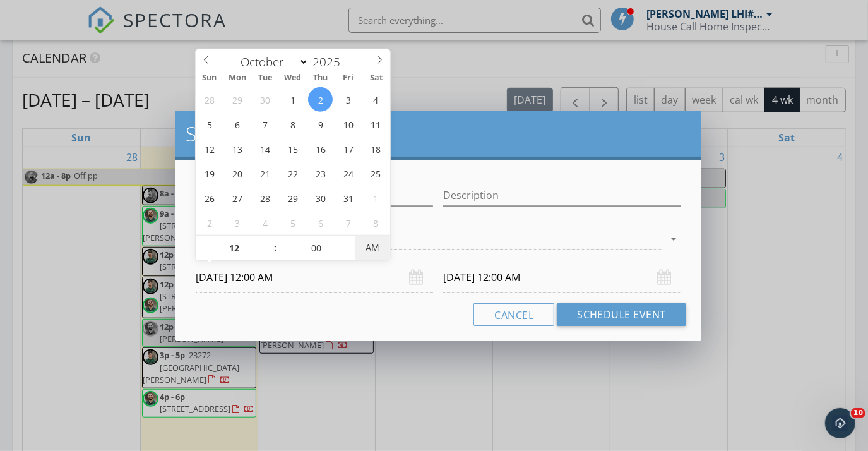 The height and width of the screenshot is (451, 868). Describe the element at coordinates (209, 198) in the screenshot. I see `span: October 26, 2025` at that location.